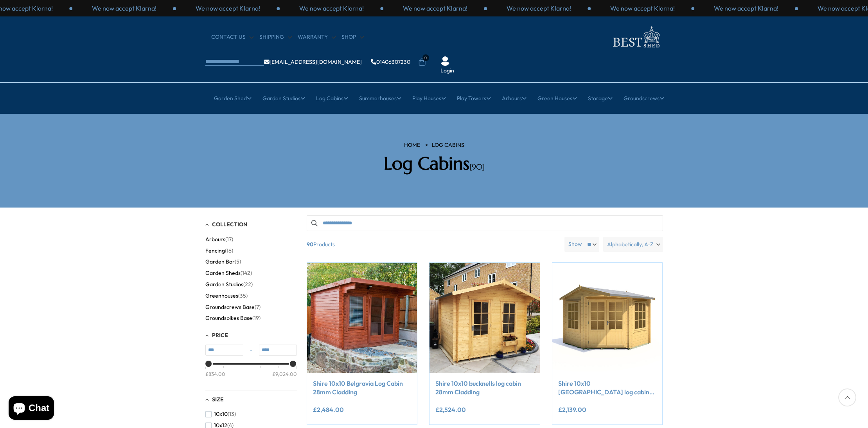 The width and height of the screenshot is (868, 428). What do you see at coordinates (572, 409) in the screenshot?
I see `ins: £2,139.00` at bounding box center [572, 409].